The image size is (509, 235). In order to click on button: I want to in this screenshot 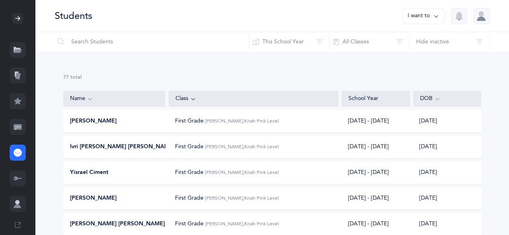, I will do `click(423, 16)`.